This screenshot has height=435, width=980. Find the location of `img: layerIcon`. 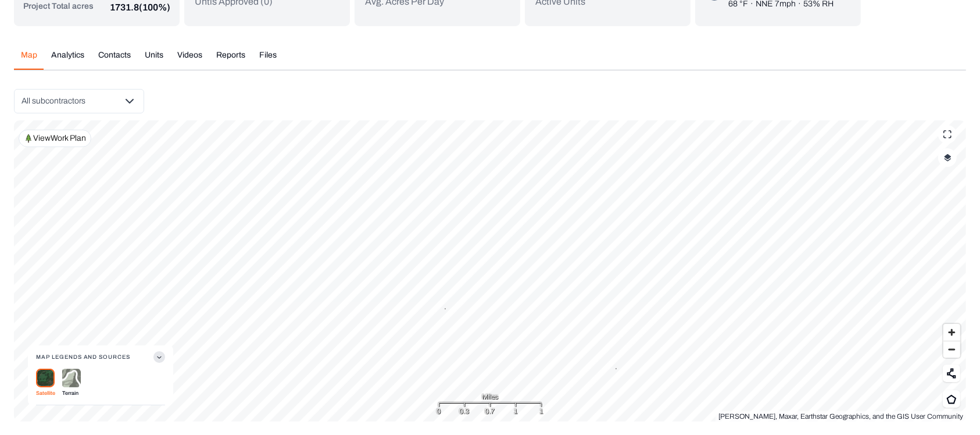

img: layerIcon is located at coordinates (947, 158).